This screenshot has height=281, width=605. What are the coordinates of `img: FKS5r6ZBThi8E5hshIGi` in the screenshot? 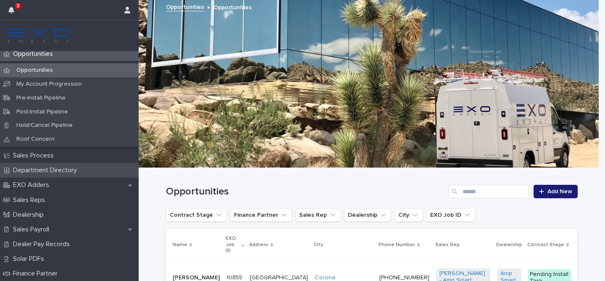 It's located at (39, 36).